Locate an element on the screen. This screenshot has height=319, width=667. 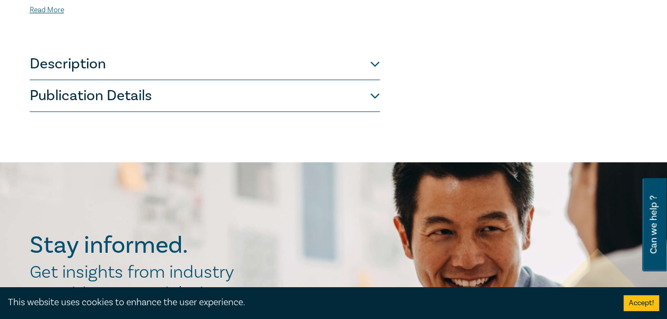
div: This website uses cookies to enhance the user experience. is located at coordinates (308, 303).